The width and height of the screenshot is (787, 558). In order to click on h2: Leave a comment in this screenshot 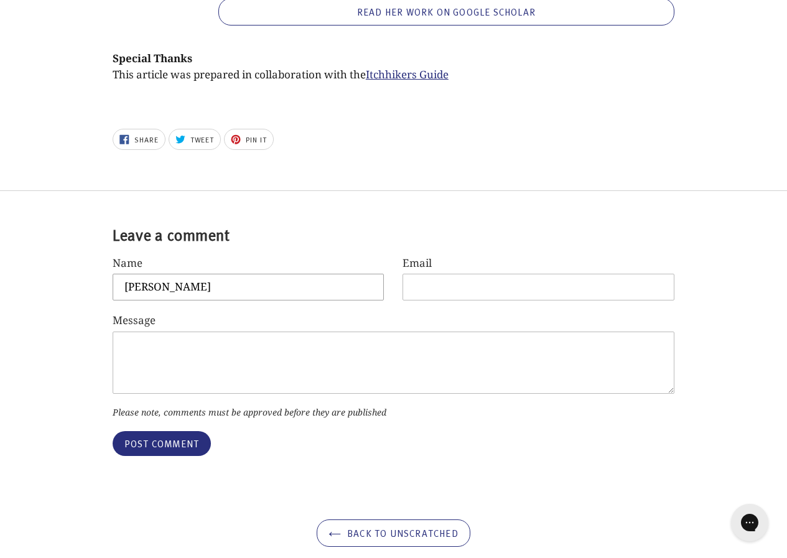, I will do `click(393, 234)`.